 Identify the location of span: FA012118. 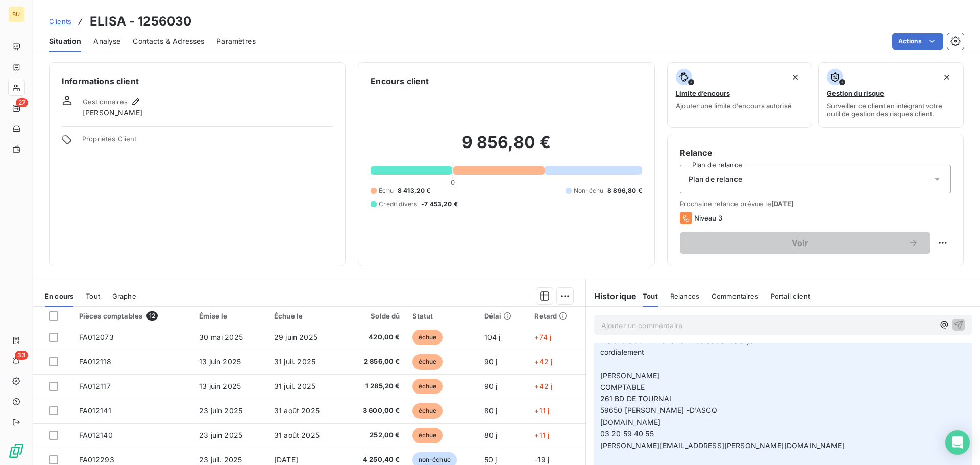
(95, 362).